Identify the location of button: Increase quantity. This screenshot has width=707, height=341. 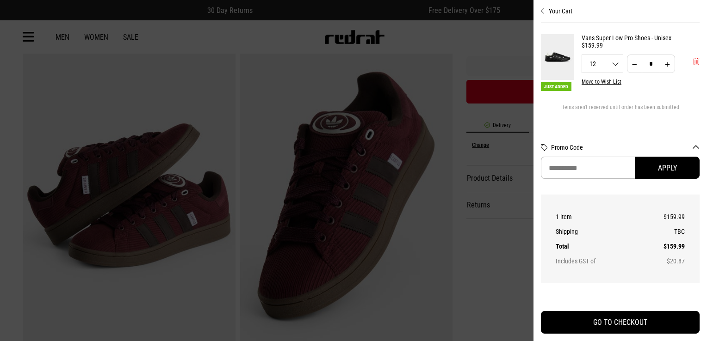
(667, 64).